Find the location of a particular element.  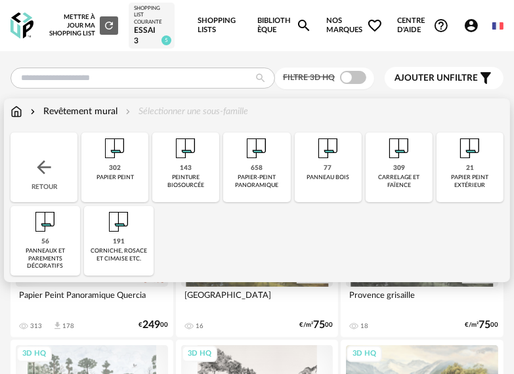

span: Heart Outline icon is located at coordinates (375, 26).